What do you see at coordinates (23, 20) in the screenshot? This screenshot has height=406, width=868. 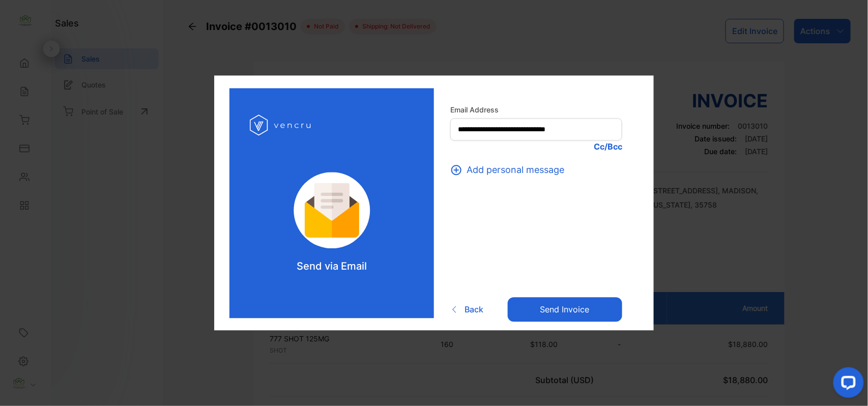 I see `button: Open LiveChat chat widget` at bounding box center [23, 20].